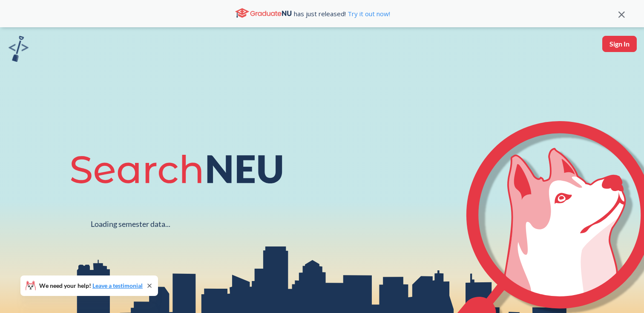 The image size is (644, 313). I want to click on button: Sign In, so click(619, 44).